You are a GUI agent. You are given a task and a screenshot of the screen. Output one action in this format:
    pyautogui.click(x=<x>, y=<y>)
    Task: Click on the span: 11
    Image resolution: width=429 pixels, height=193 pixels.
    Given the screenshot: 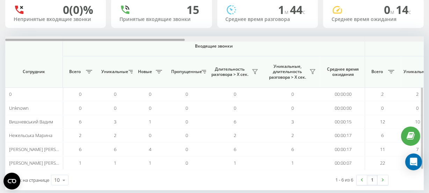 What is the action you would take?
    pyautogui.click(x=383, y=149)
    